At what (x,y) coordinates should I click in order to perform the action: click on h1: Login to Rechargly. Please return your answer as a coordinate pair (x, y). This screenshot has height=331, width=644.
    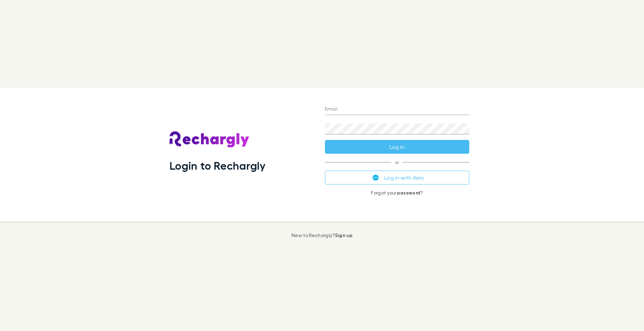
    Looking at the image, I should click on (217, 166).